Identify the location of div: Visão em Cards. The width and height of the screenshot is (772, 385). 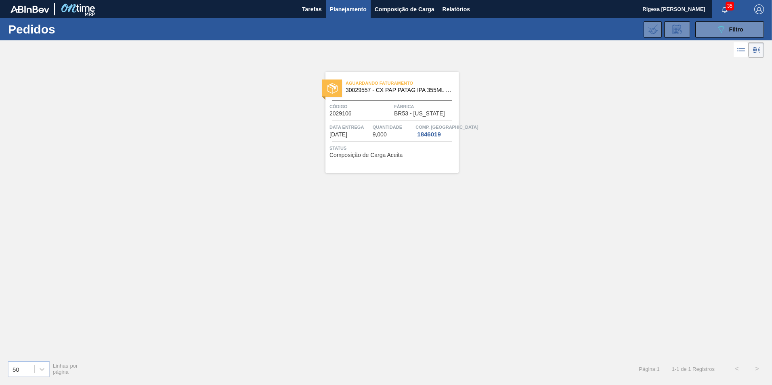
(757, 50).